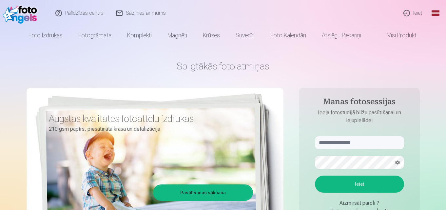 The image size is (446, 210). What do you see at coordinates (360, 203) in the screenshot?
I see `div: Aizmirsāt paroli ?` at bounding box center [360, 203].